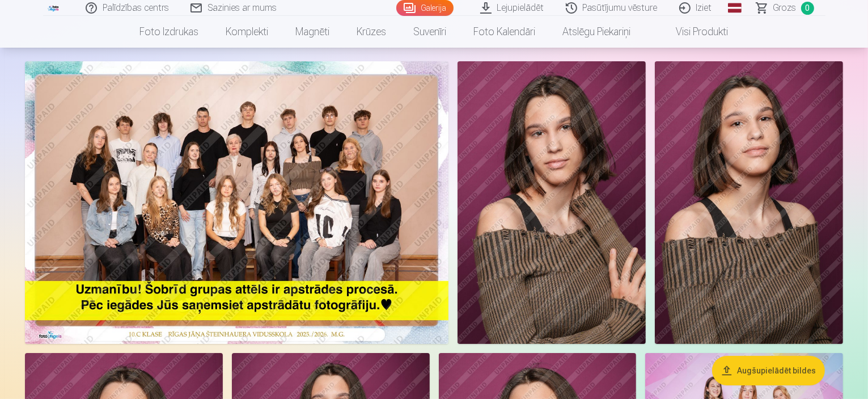 The height and width of the screenshot is (399, 868). I want to click on img: /fa1, so click(54, 8).